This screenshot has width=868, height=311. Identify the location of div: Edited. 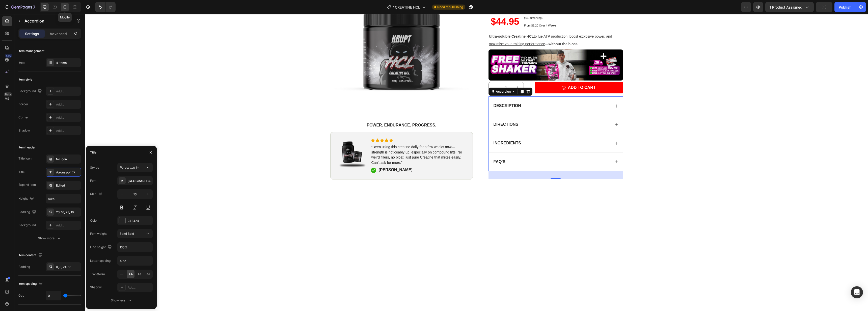
(68, 185).